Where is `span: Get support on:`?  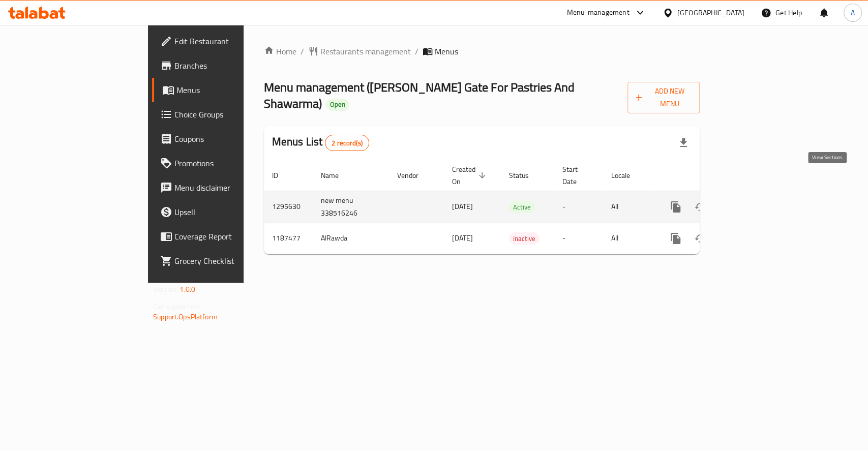 span: Get support on: is located at coordinates (177, 306).